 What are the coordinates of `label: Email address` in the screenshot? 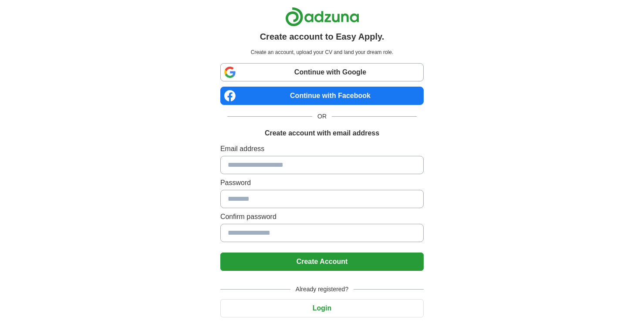 It's located at (322, 149).